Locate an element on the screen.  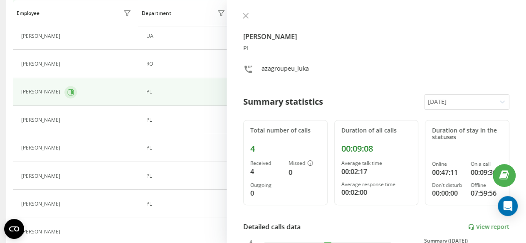
div: 00:00:00 is located at coordinates (448, 193).